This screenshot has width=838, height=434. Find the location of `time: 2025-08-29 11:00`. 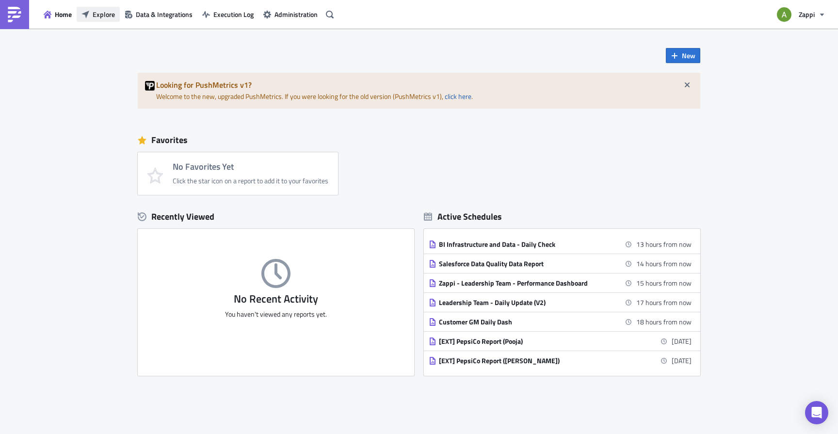

time: 2025-08-29 11:00 is located at coordinates (664, 283).